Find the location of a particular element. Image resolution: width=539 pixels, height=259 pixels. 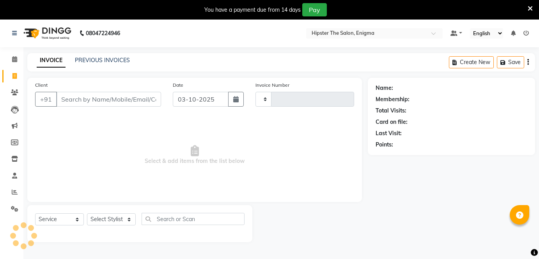

div: Name: is located at coordinates (384, 88).